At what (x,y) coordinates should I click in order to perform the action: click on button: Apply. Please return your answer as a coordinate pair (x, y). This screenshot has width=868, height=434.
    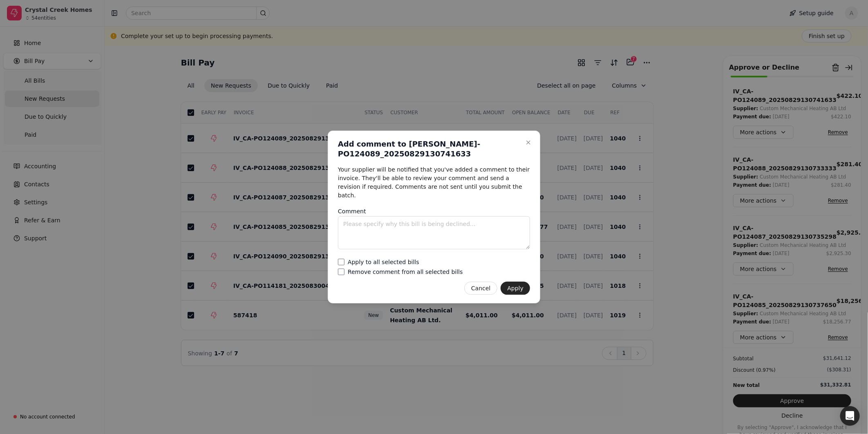
    Looking at the image, I should click on (516, 288).